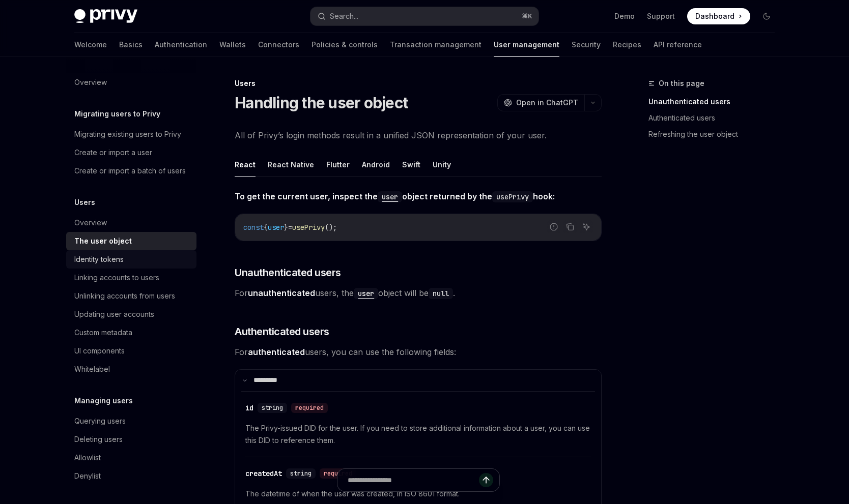 The image size is (849, 504). What do you see at coordinates (103, 401) in the screenshot?
I see `h5: Managing users` at bounding box center [103, 401].